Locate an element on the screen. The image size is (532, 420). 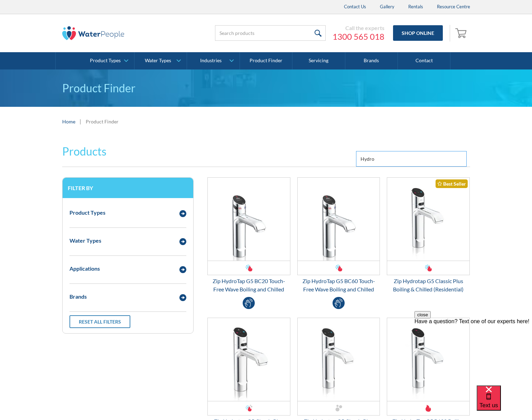
a: Brands is located at coordinates (371, 61).